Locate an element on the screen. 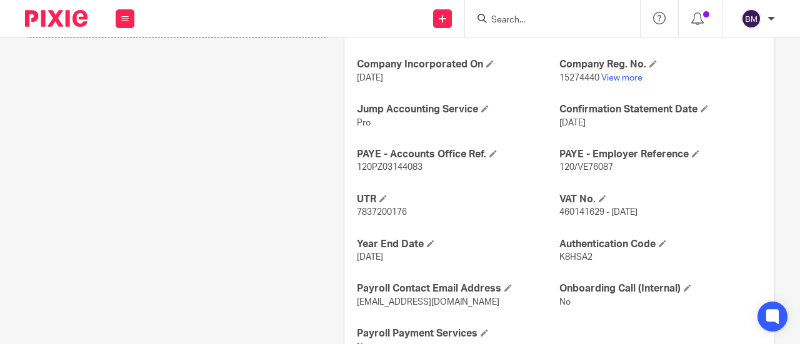 The height and width of the screenshot is (344, 800). h4: Payroll Contact Email Address is located at coordinates (458, 289).